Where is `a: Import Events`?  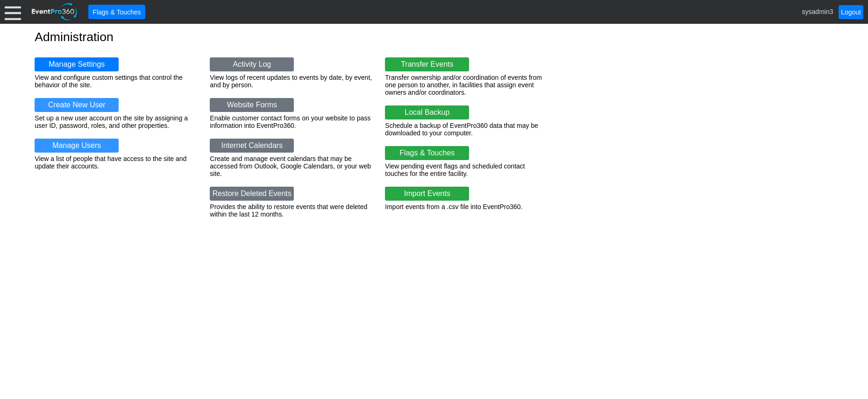 a: Import Events is located at coordinates (427, 194).